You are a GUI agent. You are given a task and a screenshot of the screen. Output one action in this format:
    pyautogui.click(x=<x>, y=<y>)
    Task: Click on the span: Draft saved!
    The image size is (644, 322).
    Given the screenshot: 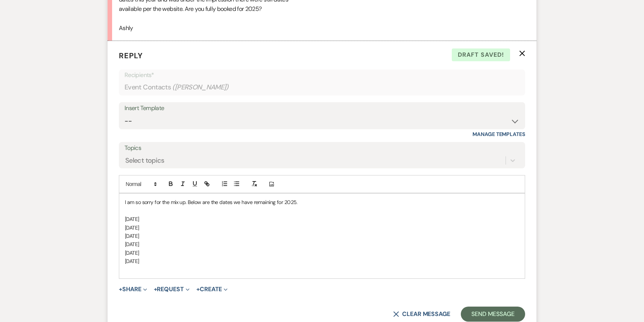 What is the action you would take?
    pyautogui.click(x=481, y=55)
    